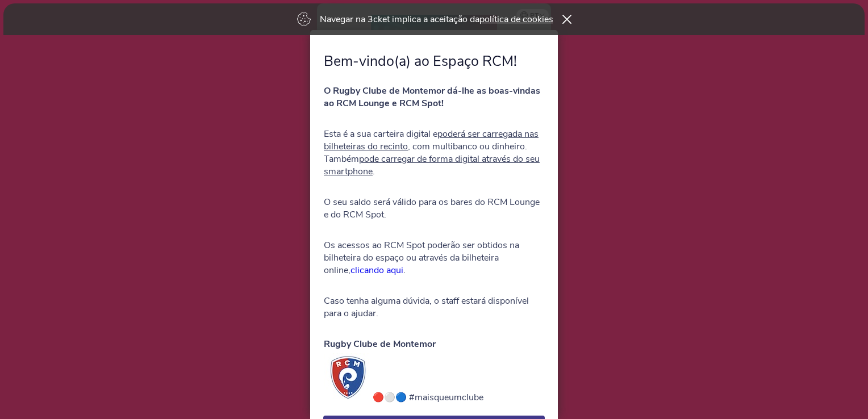  Describe the element at coordinates (434, 209) in the screenshot. I see `p: O seu saldo será válido para os bares do RCM Lounge e do RCM Spot.` at that location.